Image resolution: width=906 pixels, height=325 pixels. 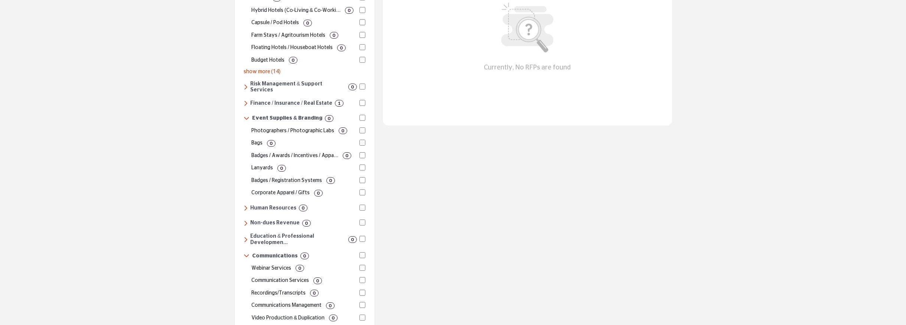 I want to click on input: Select Bags, so click(x=362, y=143).